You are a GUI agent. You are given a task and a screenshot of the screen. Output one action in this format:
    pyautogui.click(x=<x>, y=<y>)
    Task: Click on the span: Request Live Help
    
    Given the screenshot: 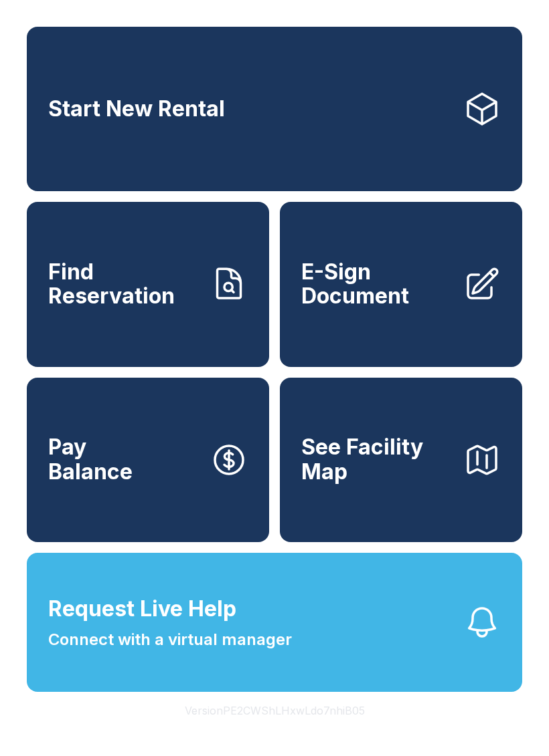 What is the action you would take?
    pyautogui.click(x=142, y=609)
    